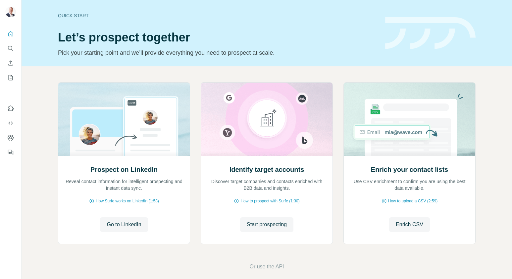 This screenshot has width=512, height=279. Describe the element at coordinates (11, 152) in the screenshot. I see `button: Feedback` at that location.